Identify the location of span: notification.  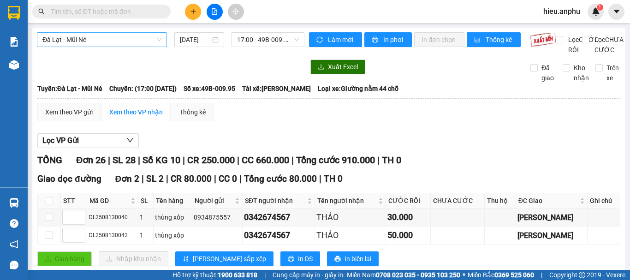
(14, 244).